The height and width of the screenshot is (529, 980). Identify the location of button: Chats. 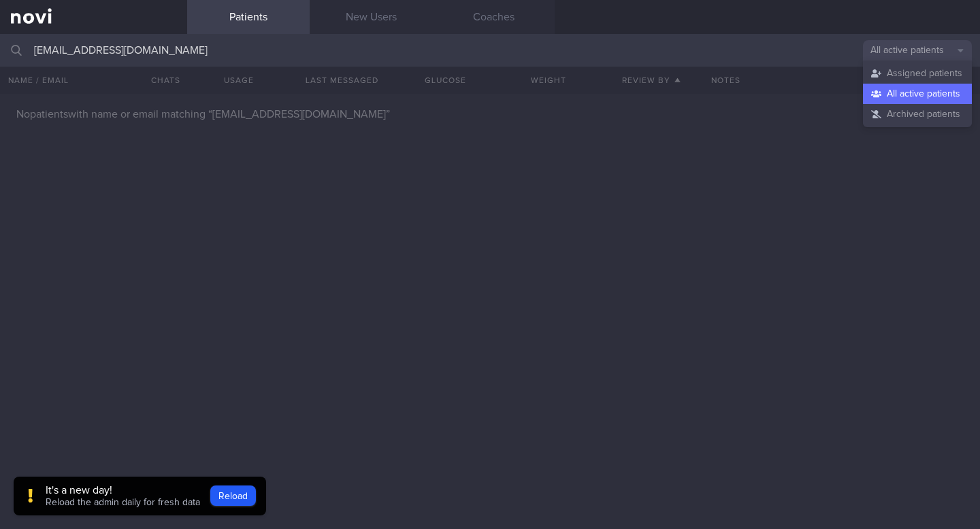
(160, 81).